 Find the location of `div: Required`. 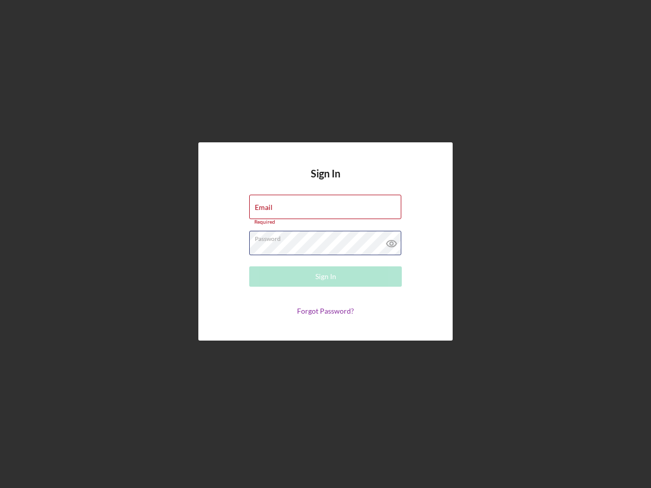

div: Required is located at coordinates (326, 222).